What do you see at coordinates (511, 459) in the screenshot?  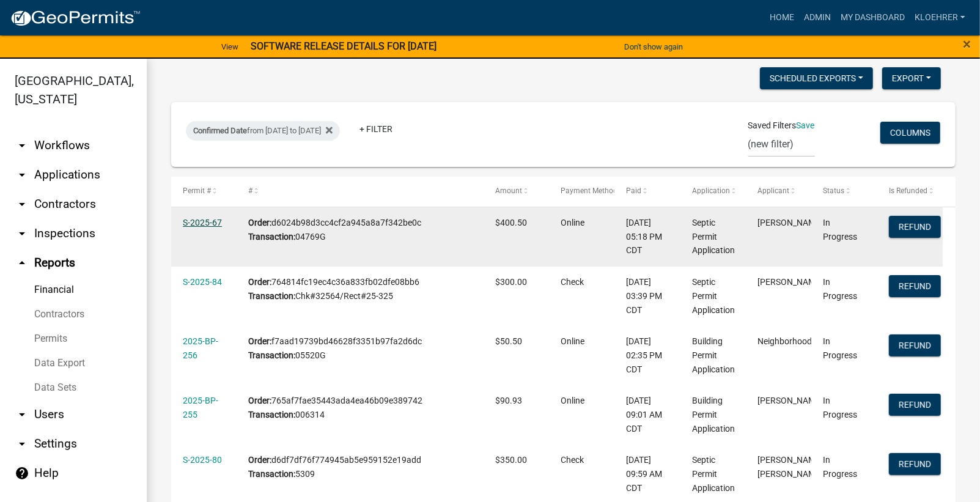 I see `span: $350.00` at bounding box center [511, 459].